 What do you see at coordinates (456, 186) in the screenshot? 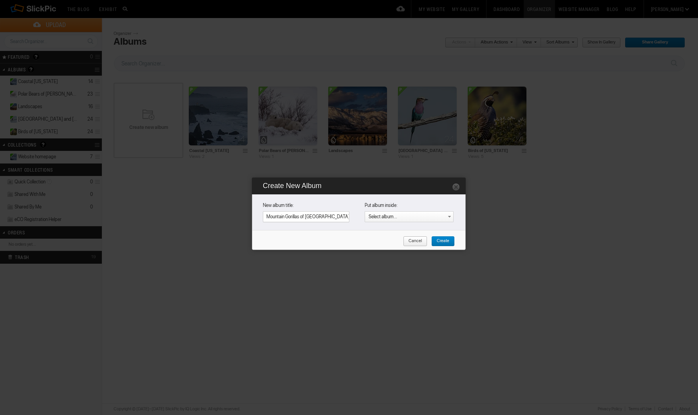
I see `a: Close` at bounding box center [456, 186].